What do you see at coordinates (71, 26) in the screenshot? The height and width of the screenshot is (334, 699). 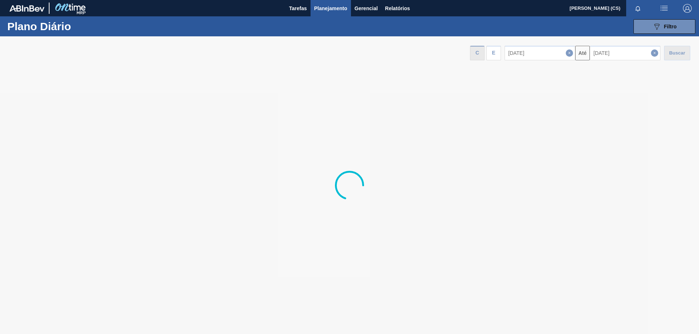 I see `h1: Plano Diário` at bounding box center [71, 26].